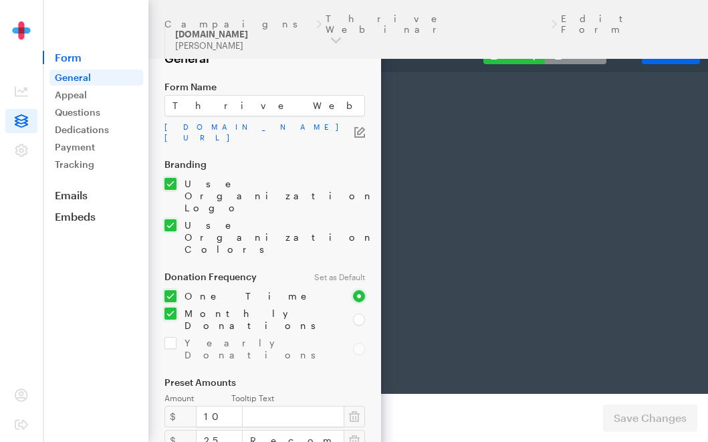  What do you see at coordinates (340, 277) in the screenshot?
I see `div: Set as Default` at bounding box center [340, 277].